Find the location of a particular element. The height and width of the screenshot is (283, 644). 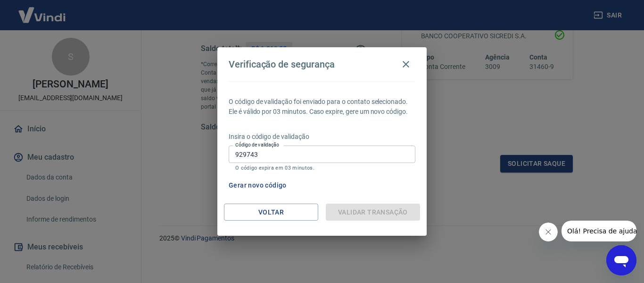

h4: Verificação de segurança is located at coordinates (281, 64).